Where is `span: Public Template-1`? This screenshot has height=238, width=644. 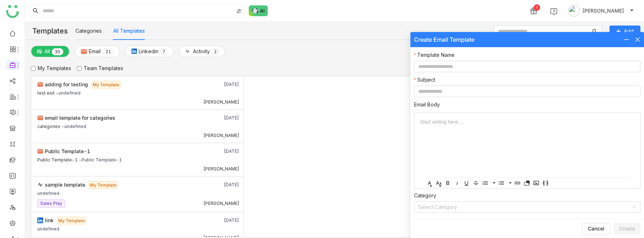 span: Public Template-1 is located at coordinates (68, 151).